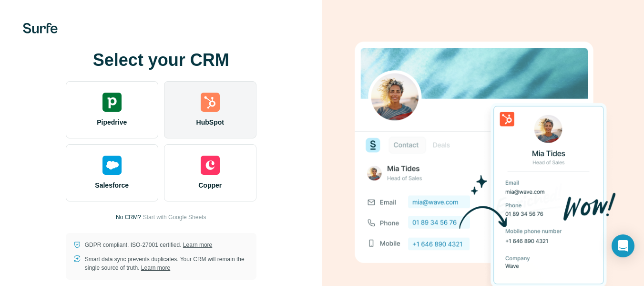 Image resolution: width=644 pixels, height=286 pixels. I want to click on span: Salesforce, so click(111, 185).